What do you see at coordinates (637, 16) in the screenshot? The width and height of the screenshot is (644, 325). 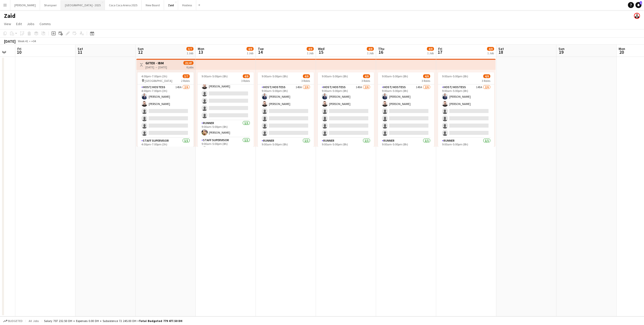 I see `app-user-avatar: Zaid Rahmoun` at bounding box center [637, 16].